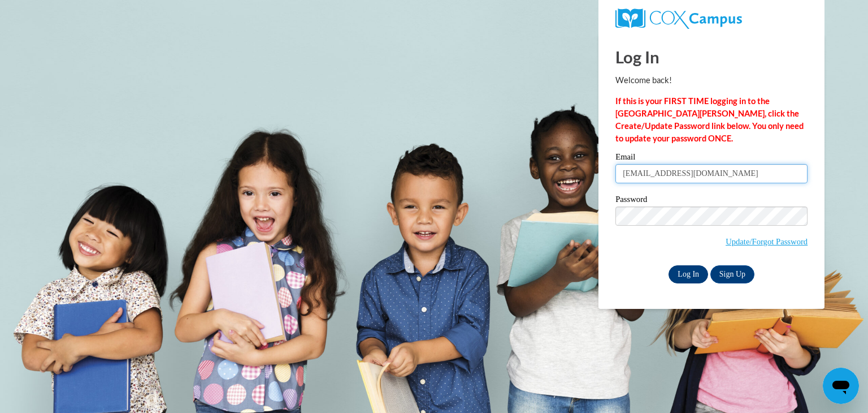 The height and width of the screenshot is (413, 868). Describe the element at coordinates (711, 201) in the screenshot. I see `label: Password` at that location.